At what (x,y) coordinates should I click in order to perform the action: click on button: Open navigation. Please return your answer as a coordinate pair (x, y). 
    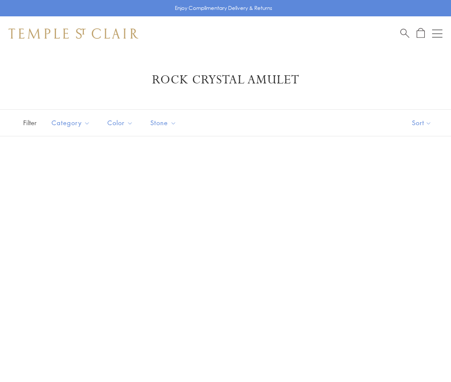
    Looking at the image, I should click on (438, 34).